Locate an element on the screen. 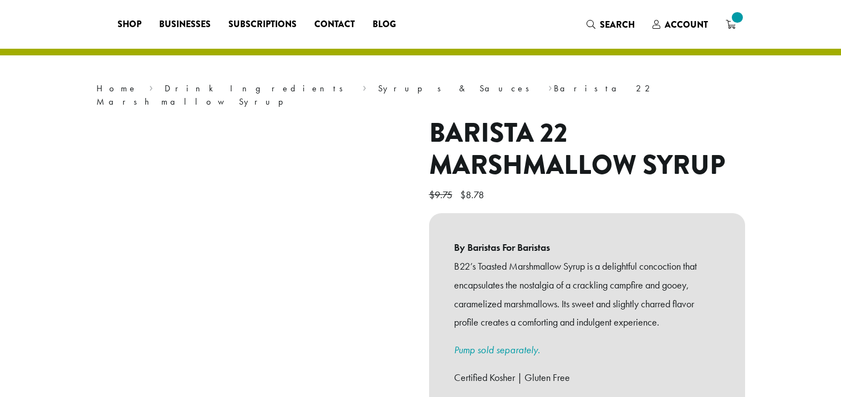 The image size is (841, 397). a: Home is located at coordinates (117, 88).